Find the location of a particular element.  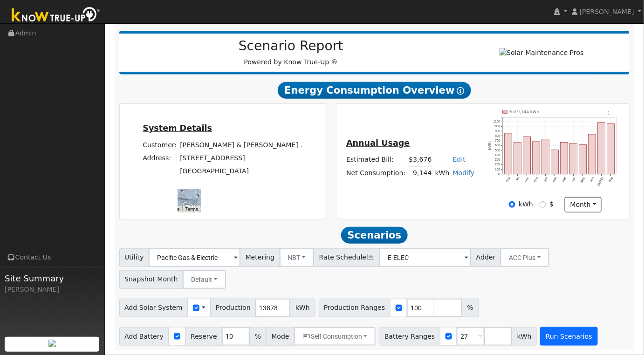

input: Select a Utility is located at coordinates (194, 258).